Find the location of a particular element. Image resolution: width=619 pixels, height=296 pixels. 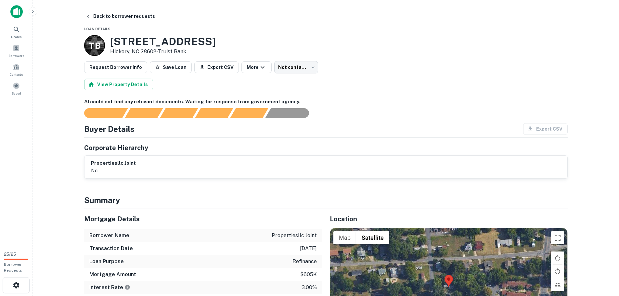

h6: Loan Purpose is located at coordinates (107, 262).